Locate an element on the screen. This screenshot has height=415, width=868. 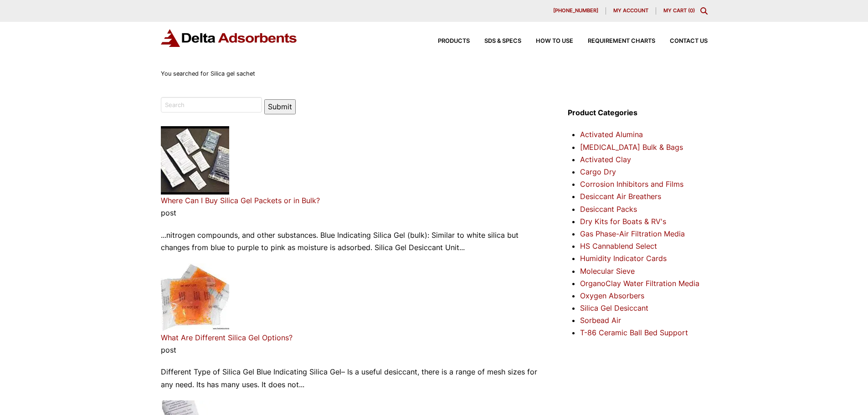
div: Toggle Modal Content is located at coordinates (704, 11).